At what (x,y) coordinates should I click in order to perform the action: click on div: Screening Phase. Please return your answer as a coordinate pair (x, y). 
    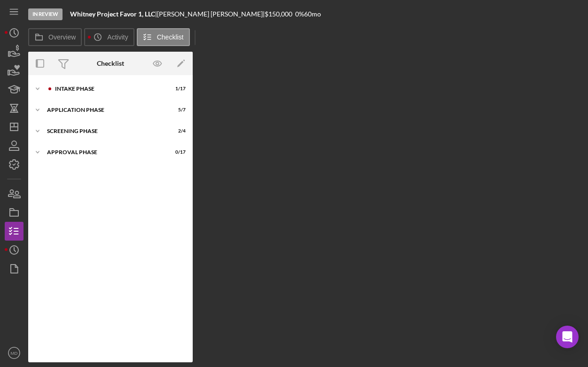
    Looking at the image, I should click on (104, 131).